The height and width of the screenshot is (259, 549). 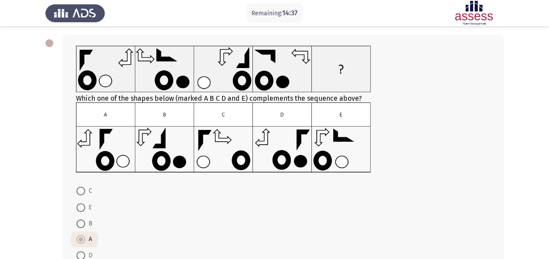 I want to click on span: A, so click(x=89, y=240).